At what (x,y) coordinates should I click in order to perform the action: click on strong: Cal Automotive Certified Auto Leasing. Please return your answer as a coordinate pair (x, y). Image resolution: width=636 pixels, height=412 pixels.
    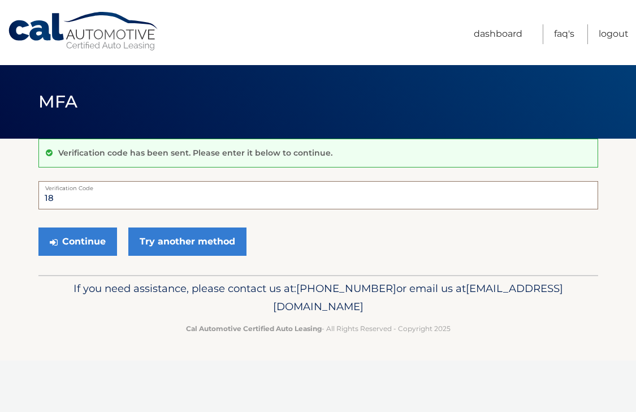
    Looking at the image, I should click on (254, 328).